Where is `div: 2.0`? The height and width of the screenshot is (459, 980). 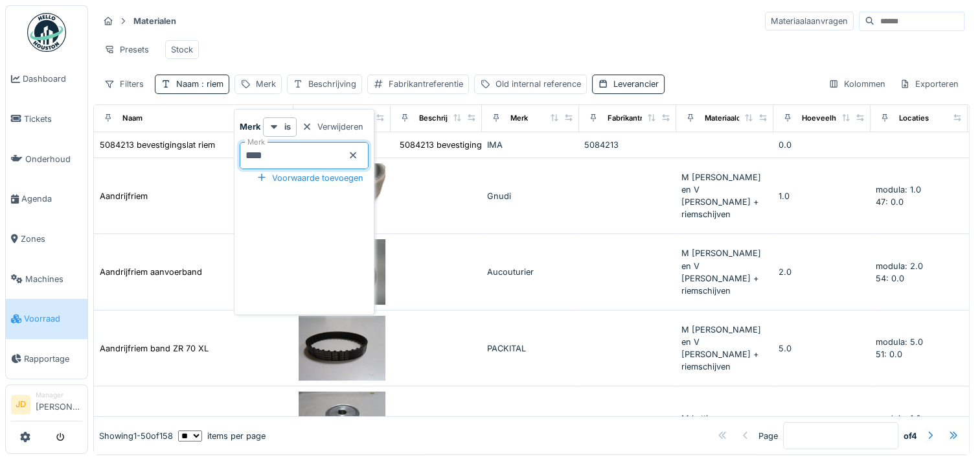
div: 2.0 is located at coordinates (822, 272).